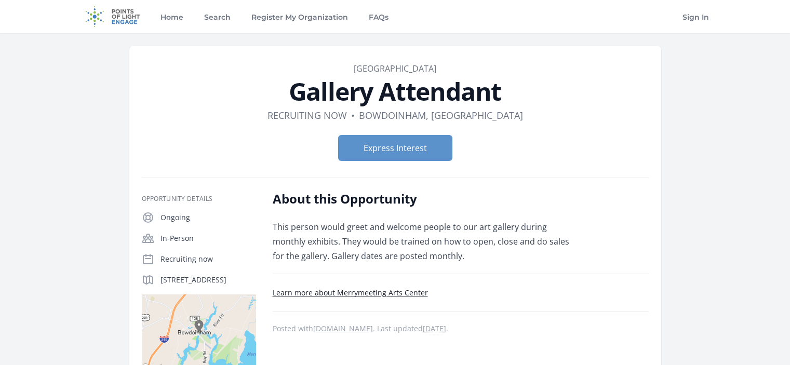 The image size is (790, 365). What do you see at coordinates (307, 115) in the screenshot?
I see `dd: Recruiting now` at bounding box center [307, 115].